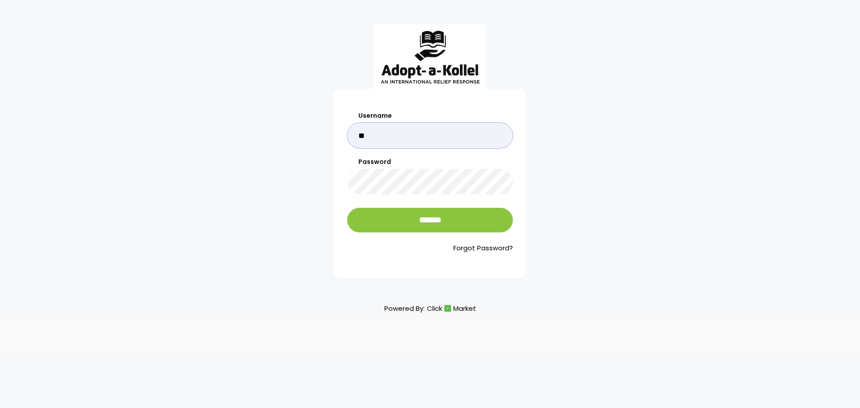 The height and width of the screenshot is (408, 860). What do you see at coordinates (430, 116) in the screenshot?
I see `label: Username` at bounding box center [430, 116].